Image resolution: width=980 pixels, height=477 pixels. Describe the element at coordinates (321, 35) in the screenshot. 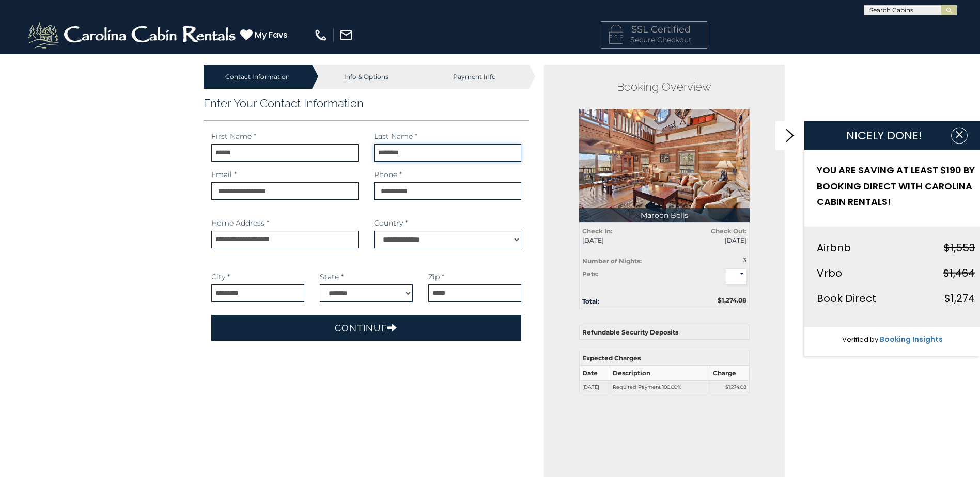

I see `img: phone-regular-white.png` at that location.